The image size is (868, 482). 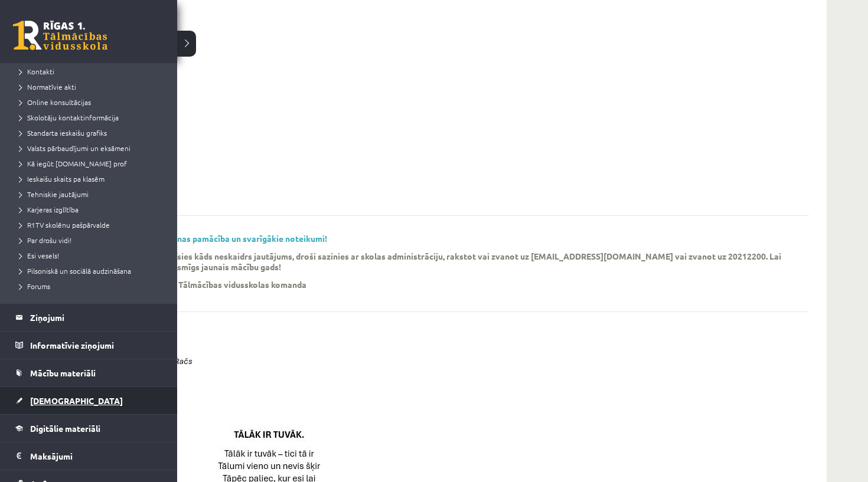 I want to click on a: Par drošu vidi!, so click(x=89, y=240).